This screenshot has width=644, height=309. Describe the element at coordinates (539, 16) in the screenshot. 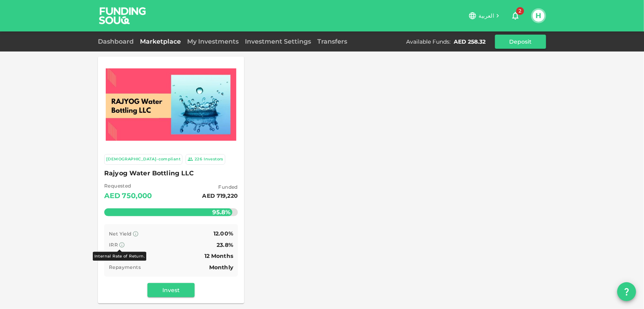

I see `button: H` at that location.